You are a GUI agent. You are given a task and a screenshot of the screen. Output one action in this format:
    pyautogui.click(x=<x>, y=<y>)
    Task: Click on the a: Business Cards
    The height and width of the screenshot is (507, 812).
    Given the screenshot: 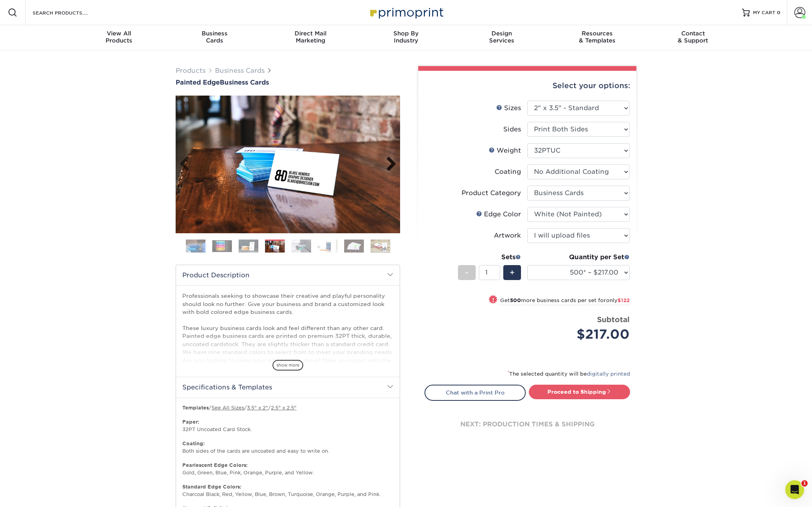 What is the action you would take?
    pyautogui.click(x=240, y=71)
    